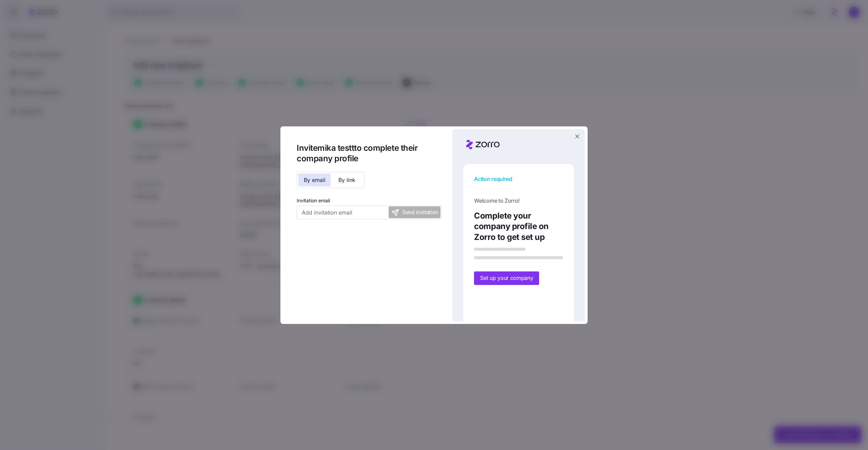 The height and width of the screenshot is (450, 868). Describe the element at coordinates (420, 212) in the screenshot. I see `span: Send invitation` at that location.